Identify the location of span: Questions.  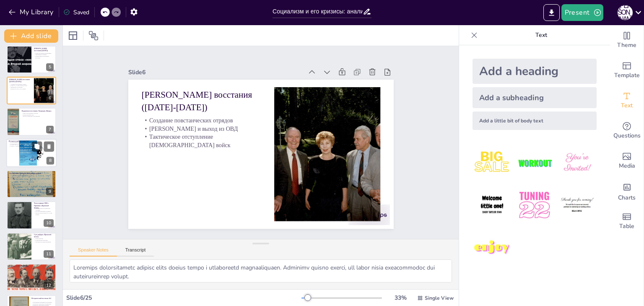
(627, 136).